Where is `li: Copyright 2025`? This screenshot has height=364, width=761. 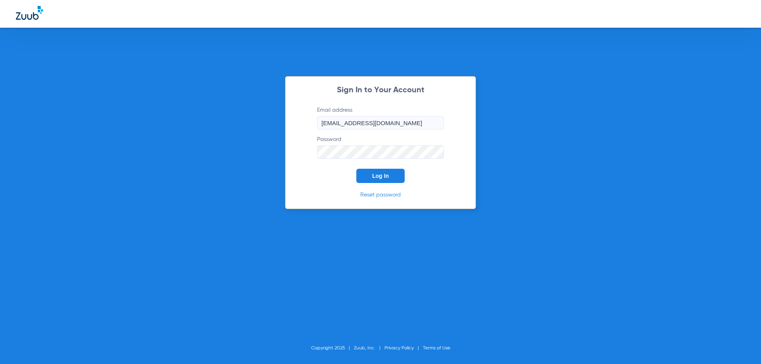 li: Copyright 2025 is located at coordinates (333, 348).